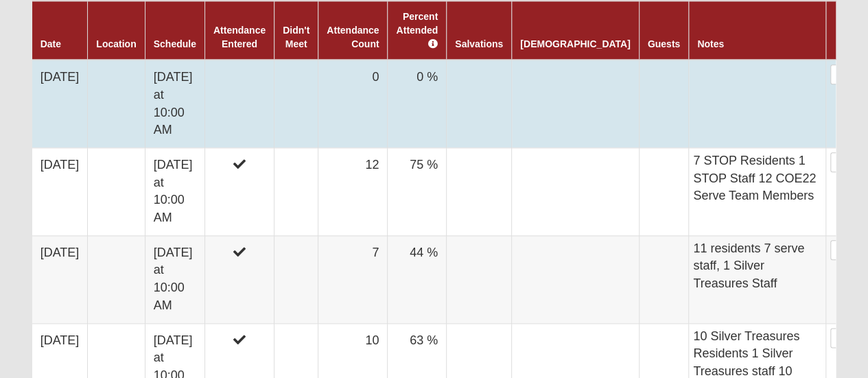 The height and width of the screenshot is (378, 868). What do you see at coordinates (710, 44) in the screenshot?
I see `a: Notes` at bounding box center [710, 44].